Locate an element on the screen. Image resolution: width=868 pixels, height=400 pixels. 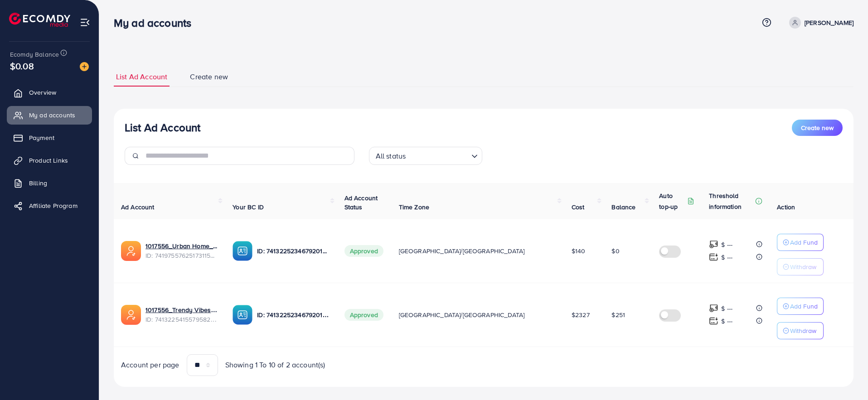
span: Overview is located at coordinates (43, 92).